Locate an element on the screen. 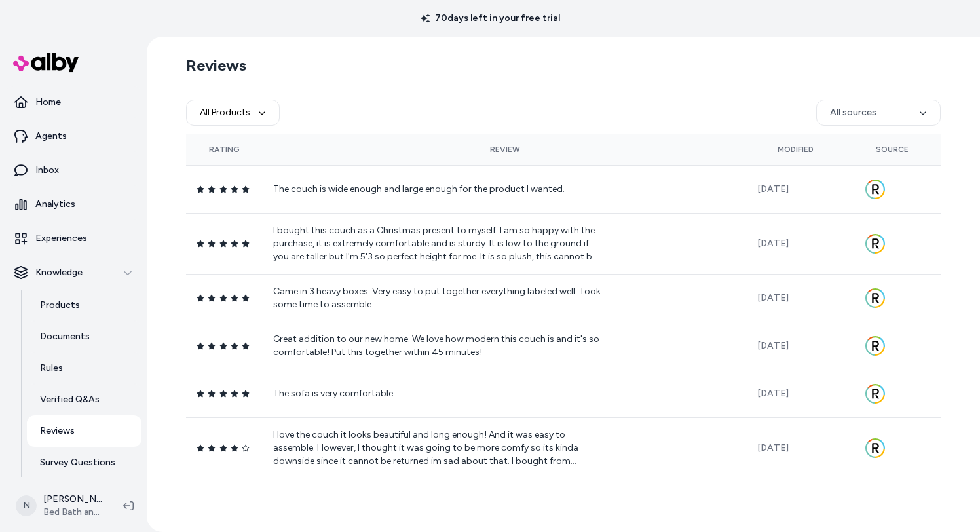 This screenshot has height=532, width=980. div: Review is located at coordinates (505, 149).